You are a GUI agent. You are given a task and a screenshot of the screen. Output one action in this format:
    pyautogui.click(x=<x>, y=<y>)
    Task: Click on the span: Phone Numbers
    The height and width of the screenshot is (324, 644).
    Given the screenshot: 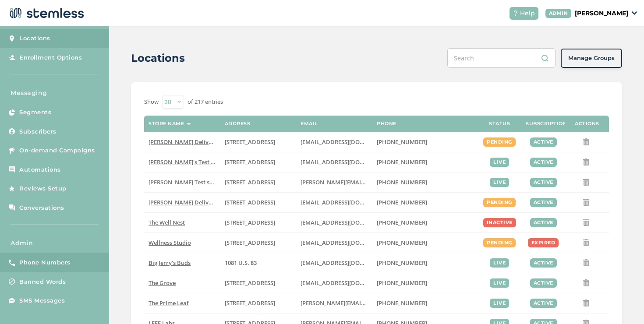 What is the action you would take?
    pyautogui.click(x=44, y=262)
    